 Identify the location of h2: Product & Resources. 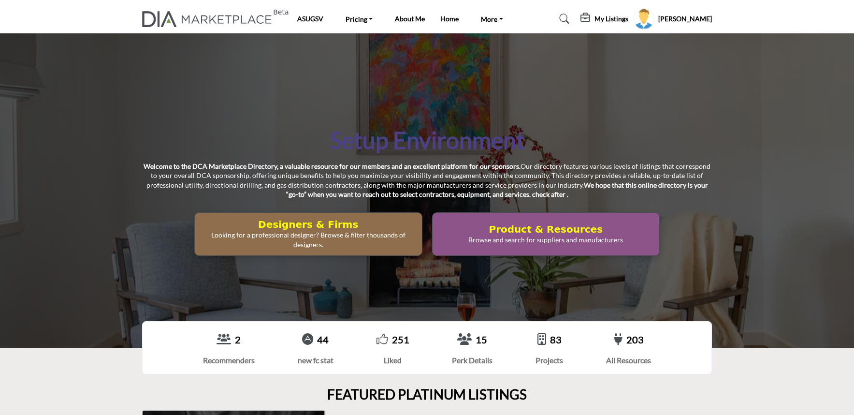
(546, 229).